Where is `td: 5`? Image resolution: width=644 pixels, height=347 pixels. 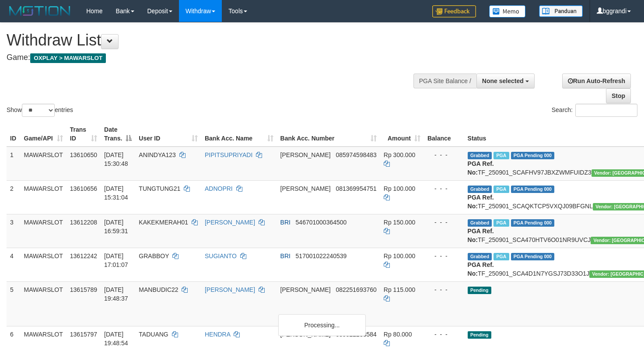 td: 5 is located at coordinates (13, 303).